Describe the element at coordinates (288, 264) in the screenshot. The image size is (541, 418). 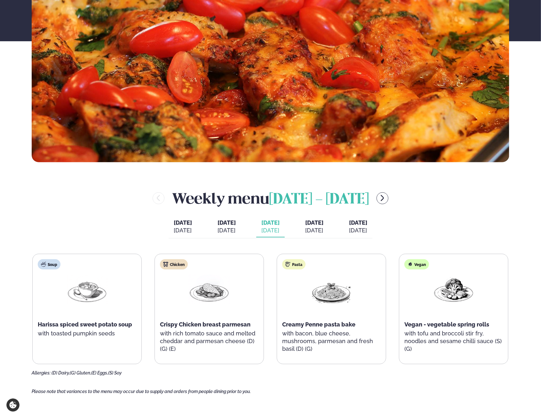
I see `img: pasta.svg` at that location.